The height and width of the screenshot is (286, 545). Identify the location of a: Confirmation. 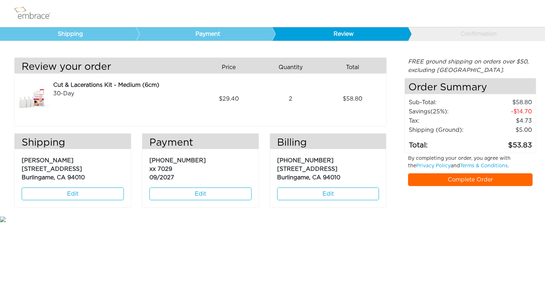
(476, 34).